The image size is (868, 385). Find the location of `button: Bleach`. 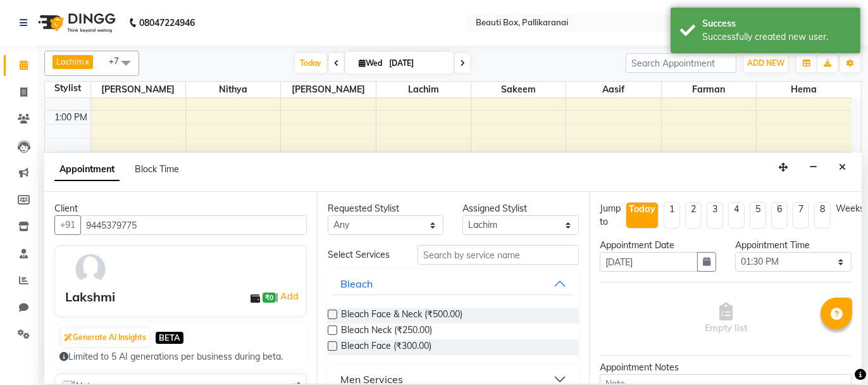

button: Bleach is located at coordinates (453, 284).